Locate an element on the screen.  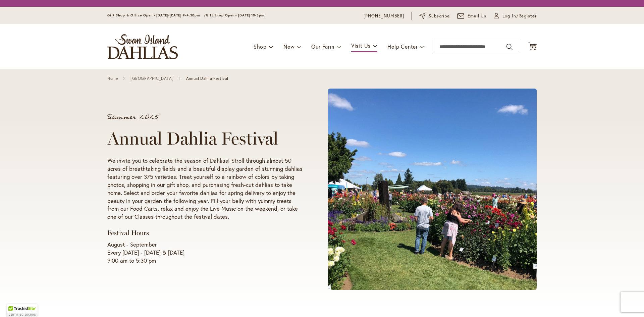
h1: Annual Dahlia Festival is located at coordinates (205, 139).